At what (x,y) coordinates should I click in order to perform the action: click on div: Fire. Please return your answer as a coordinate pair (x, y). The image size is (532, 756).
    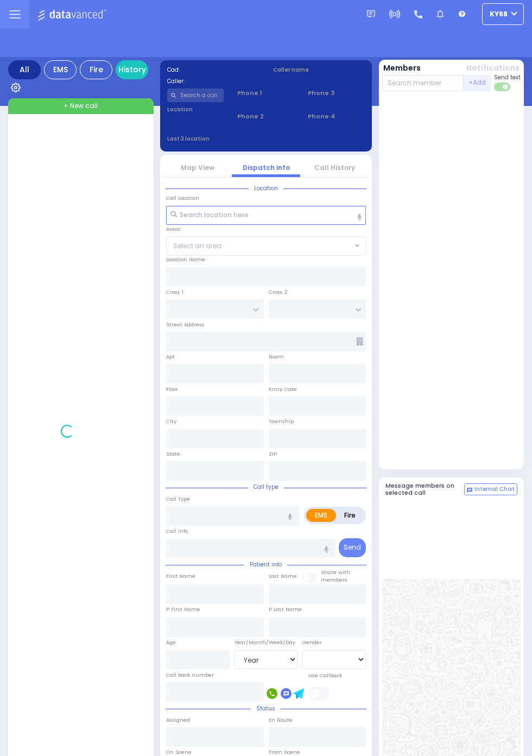
    Looking at the image, I should click on (96, 70).